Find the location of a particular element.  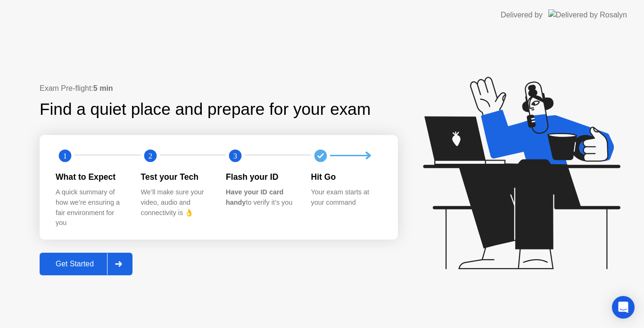

text: 1 is located at coordinates (65, 156).